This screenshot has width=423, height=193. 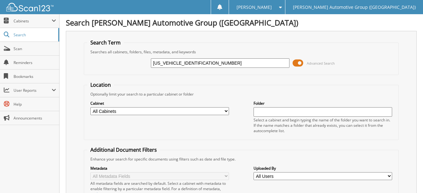 I want to click on div: Searches all cabinets, folders, files, metadata, and keywords, so click(x=241, y=52).